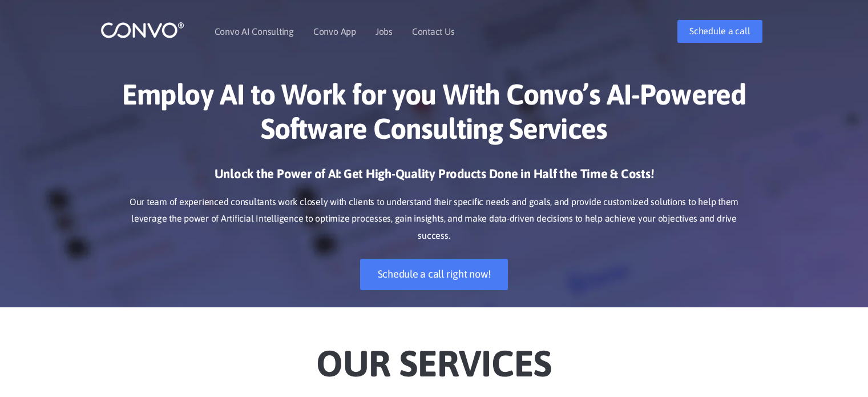  Describe the element at coordinates (384, 32) in the screenshot. I see `a: Jobs` at that location.